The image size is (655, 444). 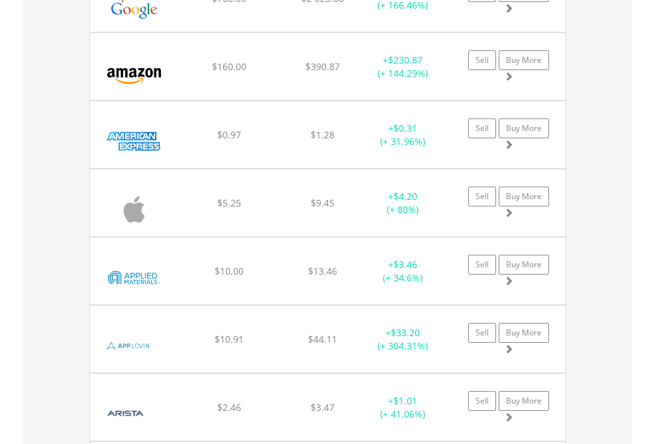 I want to click on span: $33.20, so click(x=405, y=332).